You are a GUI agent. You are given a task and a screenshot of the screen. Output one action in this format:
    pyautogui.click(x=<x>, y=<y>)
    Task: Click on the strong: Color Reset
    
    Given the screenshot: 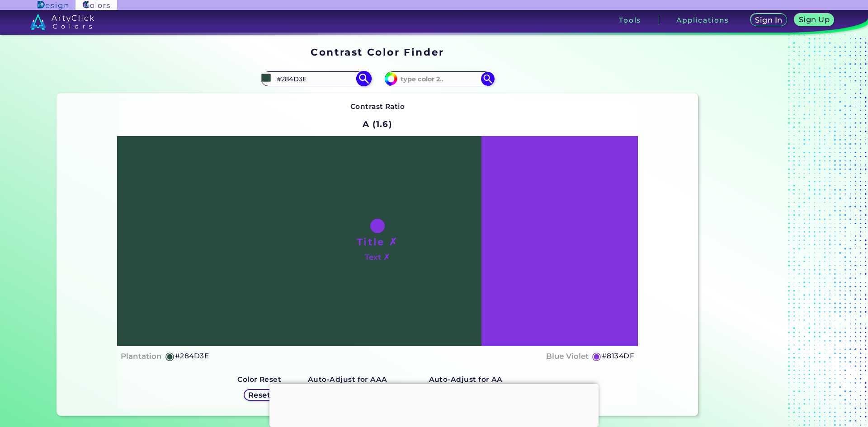 What is the action you would take?
    pyautogui.click(x=259, y=379)
    